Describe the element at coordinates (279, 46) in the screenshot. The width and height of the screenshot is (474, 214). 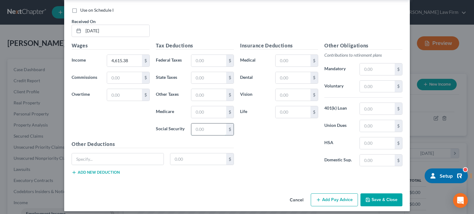
I see `h5: Insurance Deductions` at that location.